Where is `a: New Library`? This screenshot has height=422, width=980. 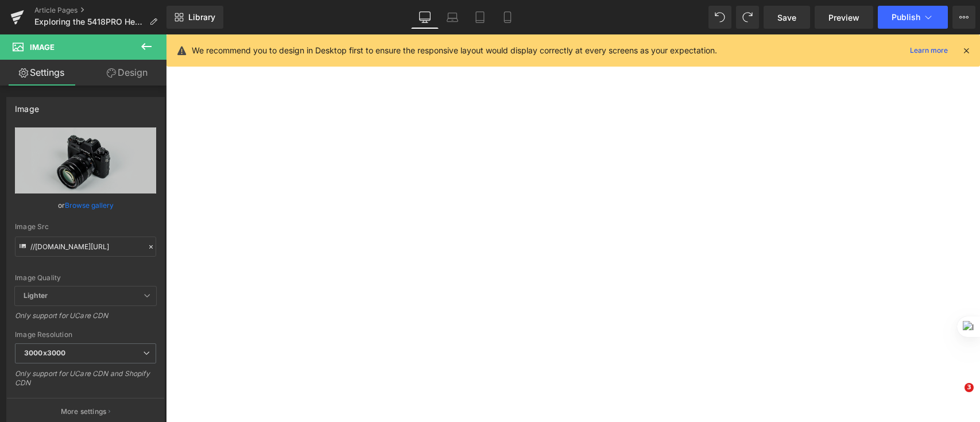
a: New Library is located at coordinates (195, 17).